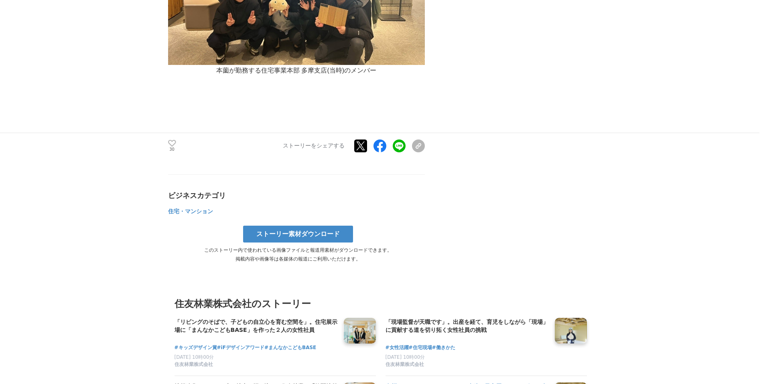  I want to click on div: ビジネスカテゴリ, so click(297, 196).